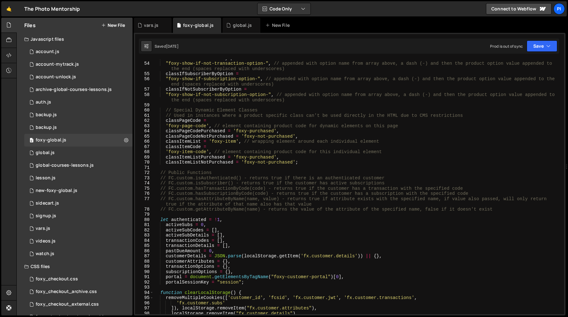  What do you see at coordinates (144, 282) in the screenshot?
I see `div: 92` at bounding box center [144, 282].